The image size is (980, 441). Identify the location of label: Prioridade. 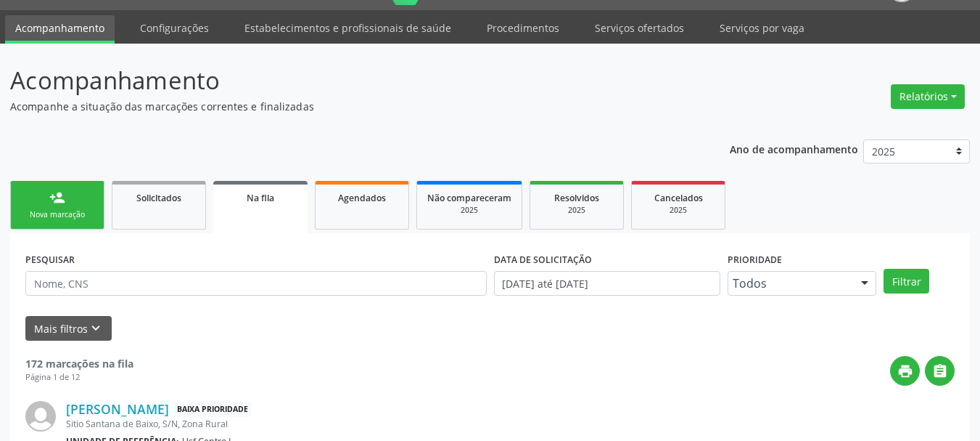
(754, 260).